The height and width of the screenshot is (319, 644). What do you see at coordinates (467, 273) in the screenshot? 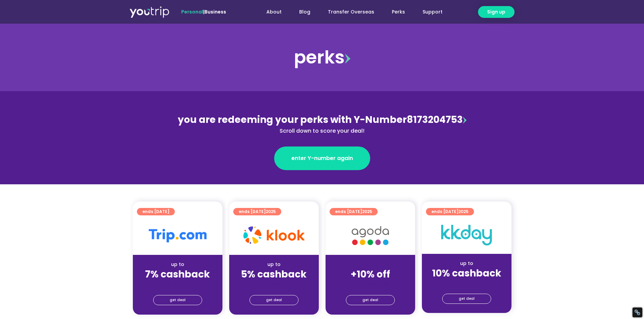
I see `strong: 10% cashback` at bounding box center [467, 273].